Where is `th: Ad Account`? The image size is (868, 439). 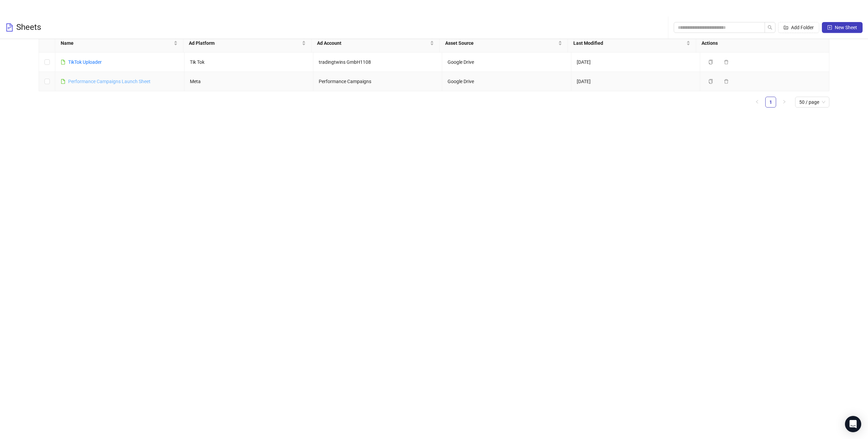 th: Ad Account is located at coordinates (376, 43).